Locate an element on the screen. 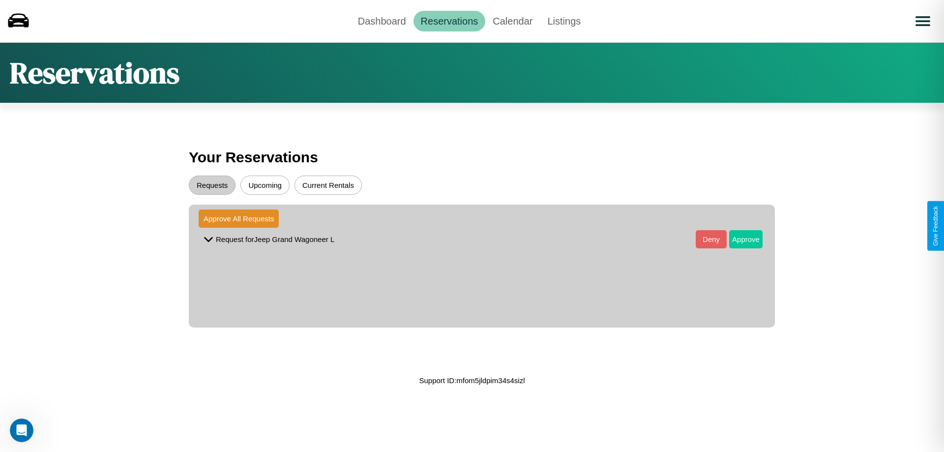  button: Upcoming is located at coordinates (265, 185).